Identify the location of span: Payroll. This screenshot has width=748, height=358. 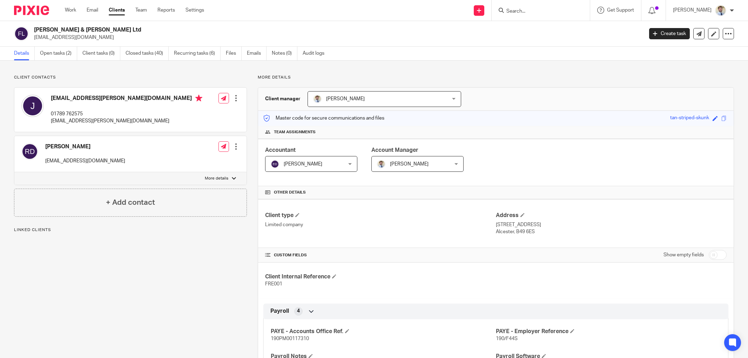
(279, 311).